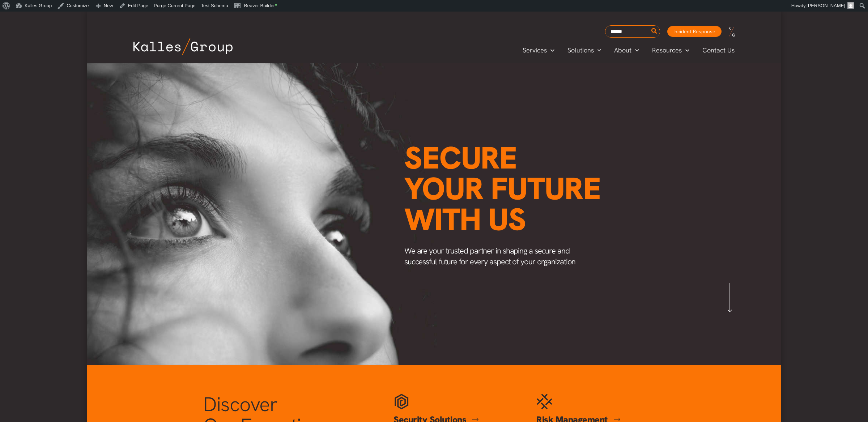 This screenshot has width=868, height=422. What do you see at coordinates (534, 50) in the screenshot?
I see `span: Services` at bounding box center [534, 50].